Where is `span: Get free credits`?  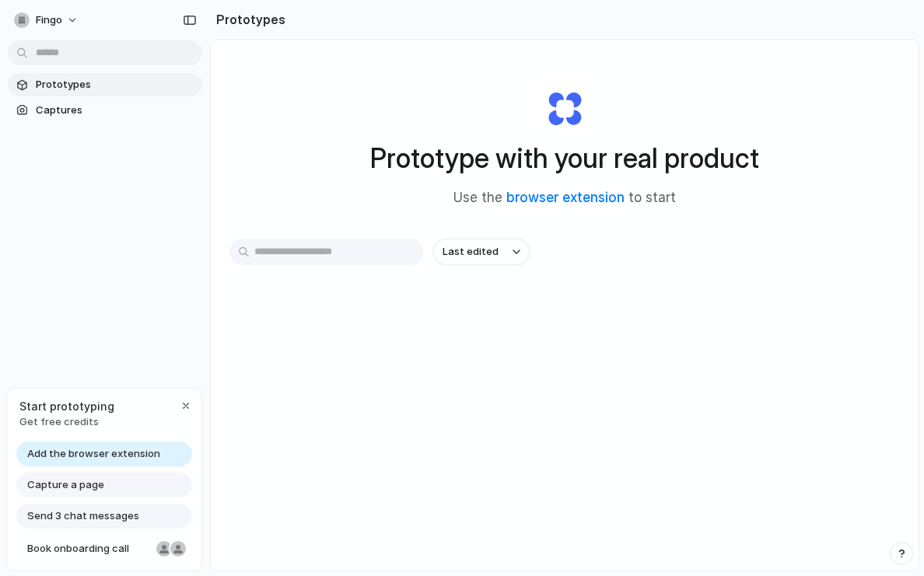 span: Get free credits is located at coordinates (67, 422).